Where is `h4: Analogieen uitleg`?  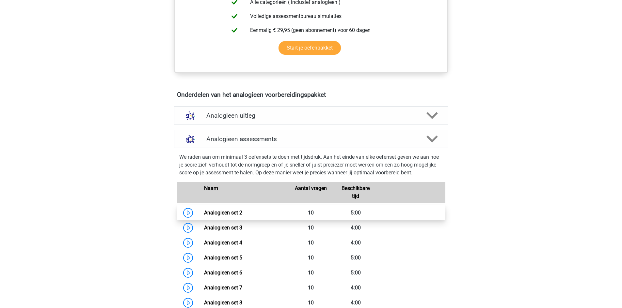
h4: Analogieen uitleg is located at coordinates (311, 116).